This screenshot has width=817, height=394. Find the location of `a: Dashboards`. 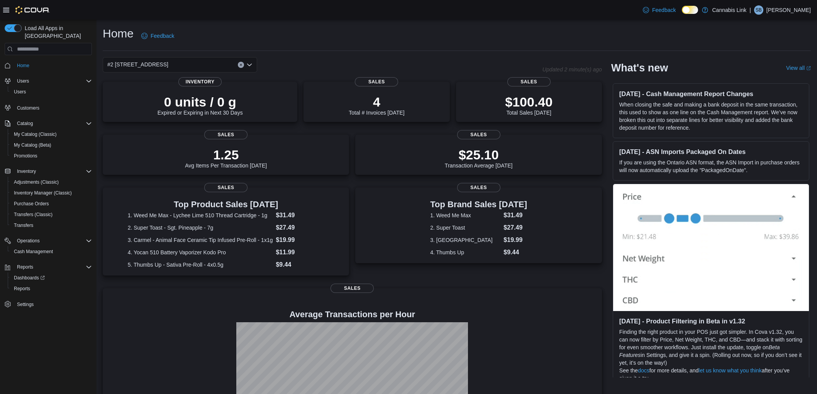

a: Dashboards is located at coordinates (29, 278).